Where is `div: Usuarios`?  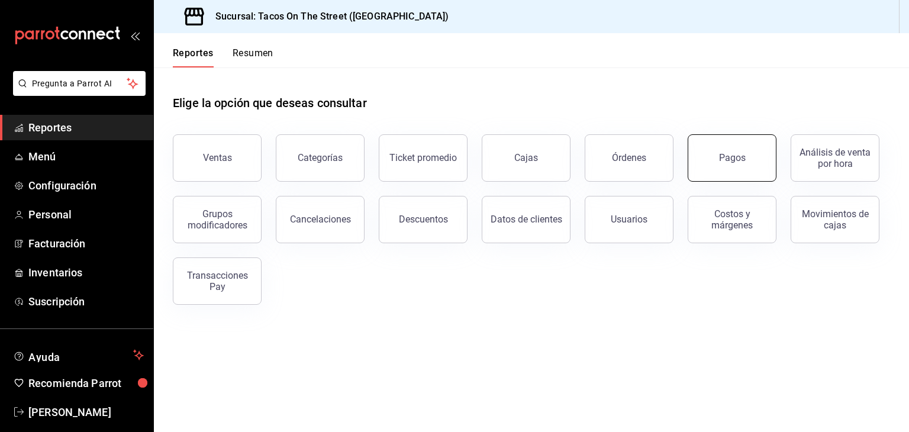 div: Usuarios is located at coordinates (629, 219).